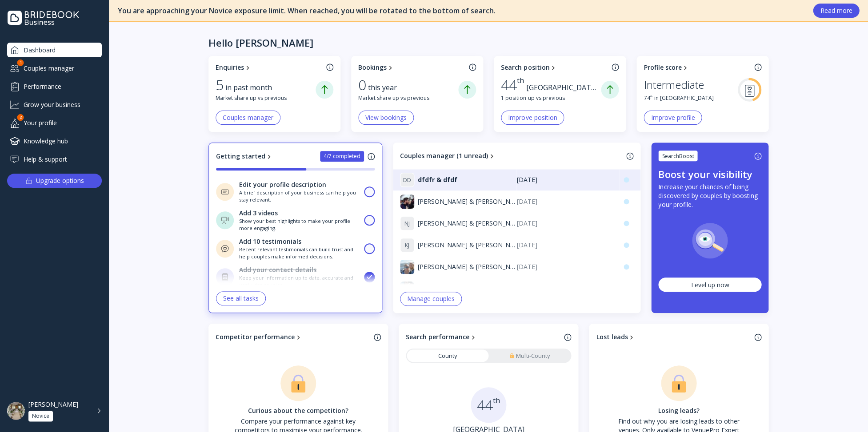 The height and width of the screenshot is (432, 868). I want to click on button: See all tasks, so click(241, 298).